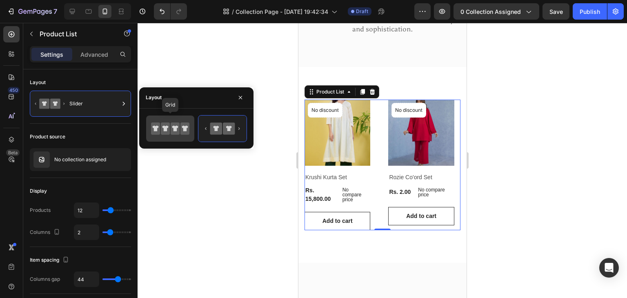 This screenshot has width=627, height=298. What do you see at coordinates (556, 11) in the screenshot?
I see `span: Save` at bounding box center [556, 11].